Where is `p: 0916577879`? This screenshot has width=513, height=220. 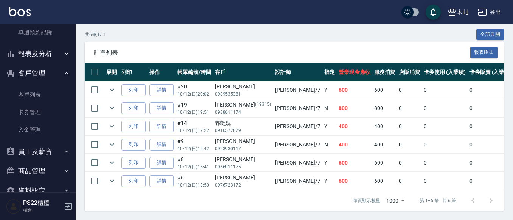 p: 0916577879 is located at coordinates (243, 130).